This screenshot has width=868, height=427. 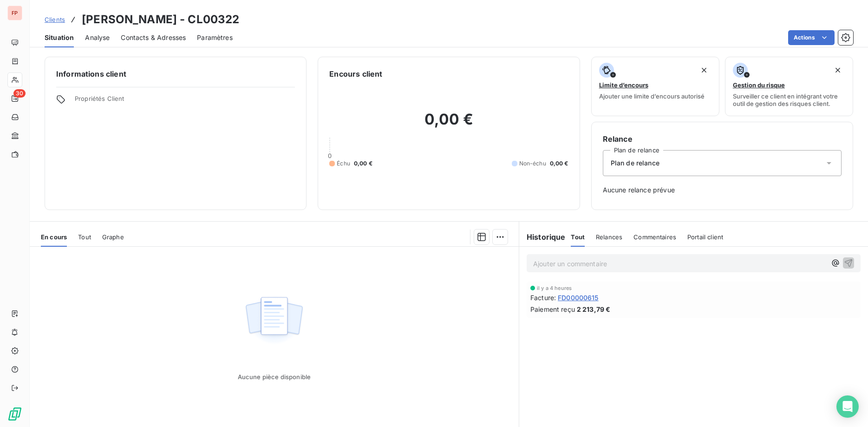 I want to click on span: Analyse, so click(x=97, y=38).